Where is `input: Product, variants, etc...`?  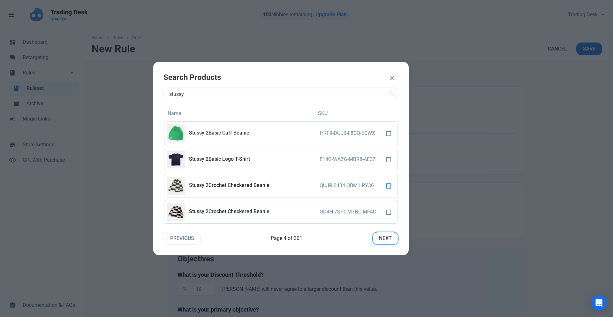 input: Product, variants, etc... is located at coordinates (281, 94).